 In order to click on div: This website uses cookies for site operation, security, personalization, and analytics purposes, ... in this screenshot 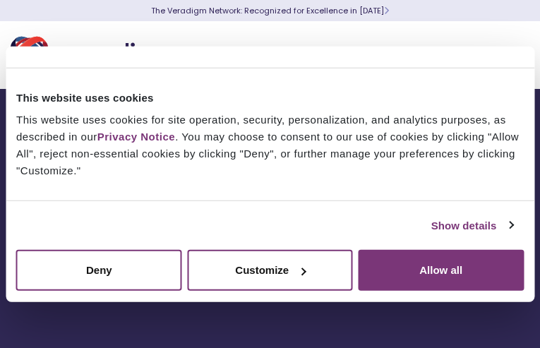, I will do `click(270, 145)`.